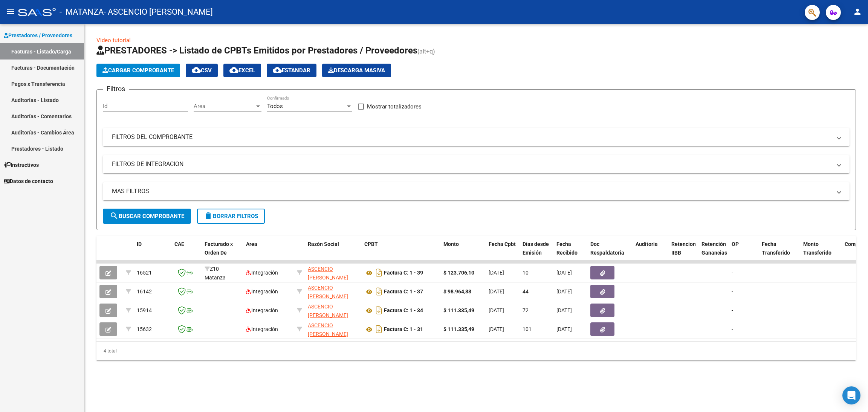  What do you see at coordinates (684, 253) in the screenshot?
I see `datatable-header-cell: Retencion IIBB` at bounding box center [684, 253].